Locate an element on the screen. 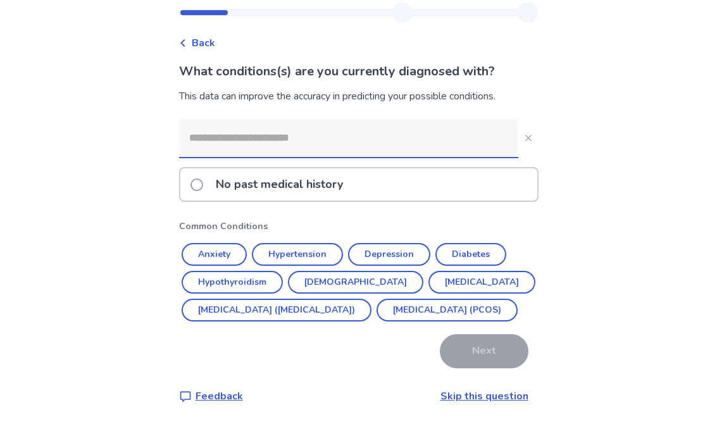  span: Back is located at coordinates (203, 43).